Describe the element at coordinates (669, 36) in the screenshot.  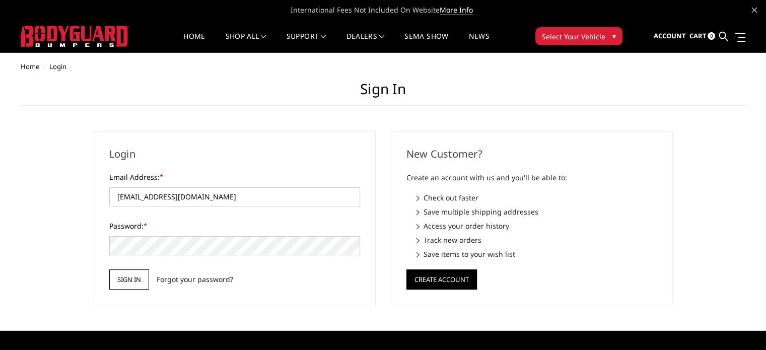
I see `a: Account` at that location.